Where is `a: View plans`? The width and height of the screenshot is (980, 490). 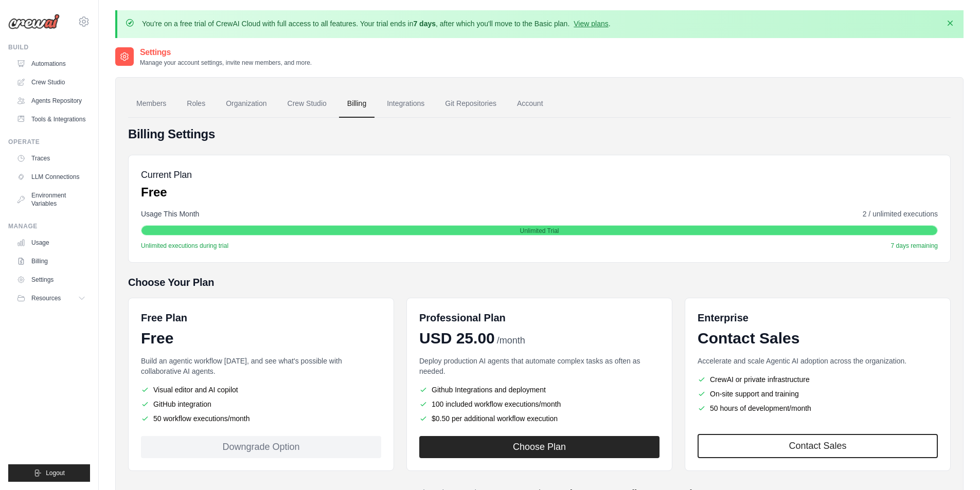 a: View plans is located at coordinates (590, 24).